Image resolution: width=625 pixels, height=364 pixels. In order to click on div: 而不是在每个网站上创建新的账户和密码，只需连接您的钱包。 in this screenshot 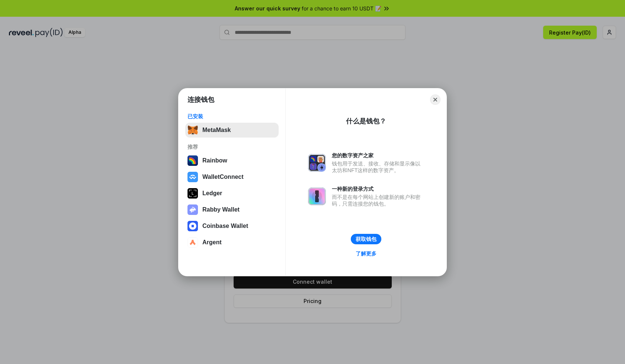, I will do `click(378, 201)`.